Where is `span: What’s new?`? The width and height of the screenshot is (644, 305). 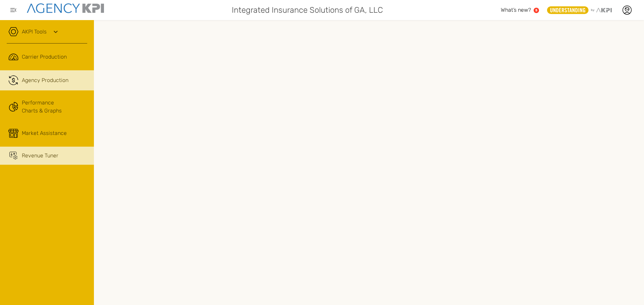
span: What’s new? is located at coordinates (516, 10).